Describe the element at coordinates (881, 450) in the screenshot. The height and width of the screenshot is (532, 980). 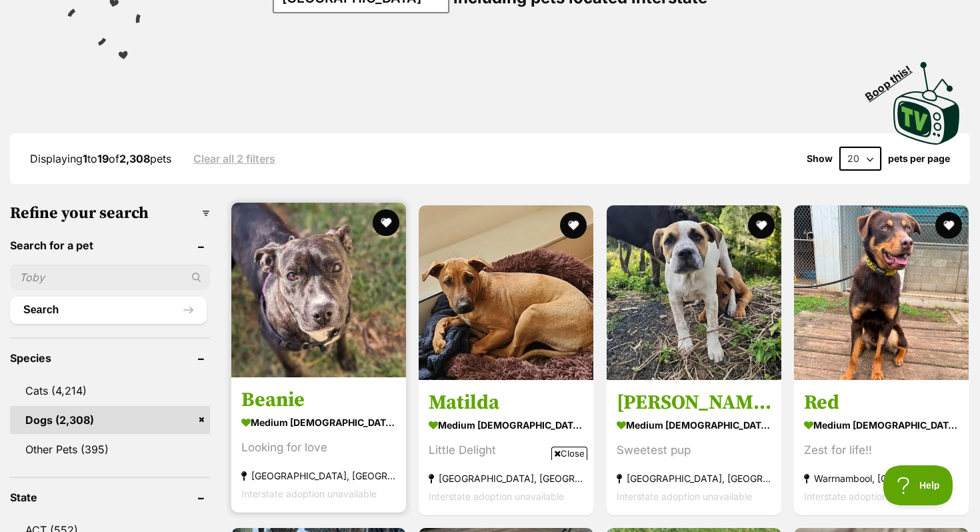
I see `div: Zest for life!!` at that location.